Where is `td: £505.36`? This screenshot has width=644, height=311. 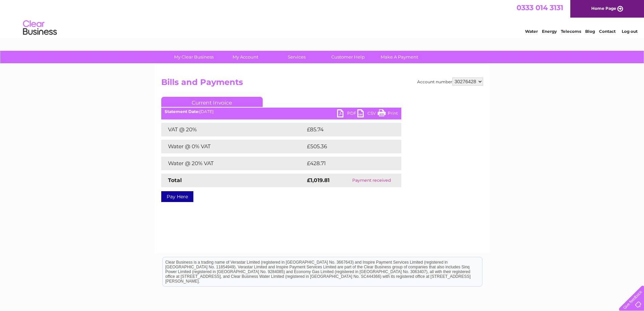
td: £505.36 is located at coordinates (347, 146).